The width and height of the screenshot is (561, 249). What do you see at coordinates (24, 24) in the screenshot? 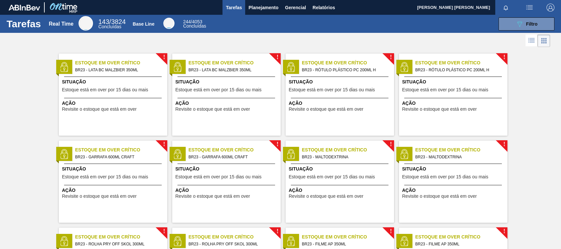
I see `h1: Tarefas` at bounding box center [24, 24].